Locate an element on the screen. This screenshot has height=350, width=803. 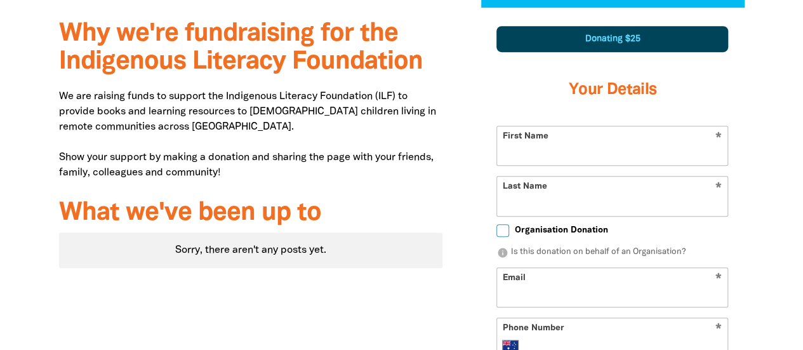
div: Donating $25 is located at coordinates (612, 39).